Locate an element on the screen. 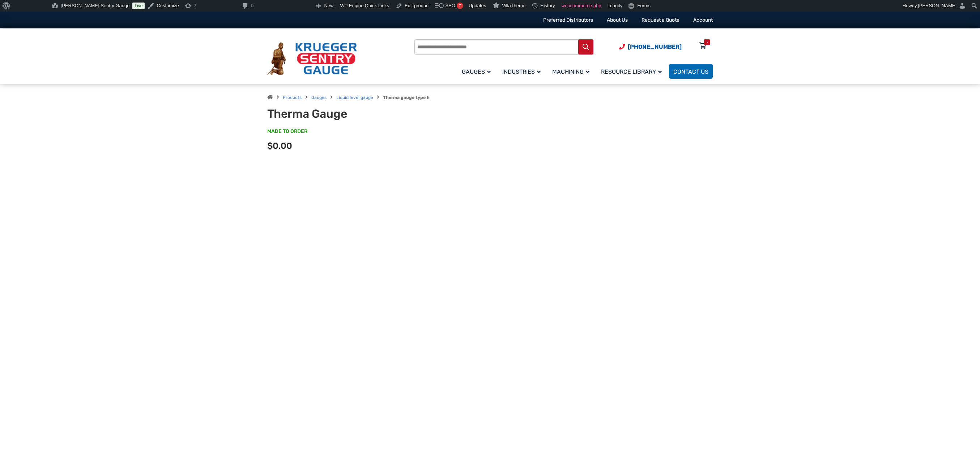  a: Request a Quote is located at coordinates (660, 20).